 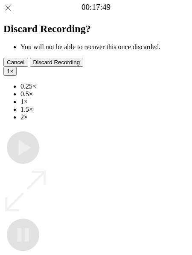 I want to click on li: 0.5×, so click(x=105, y=94).